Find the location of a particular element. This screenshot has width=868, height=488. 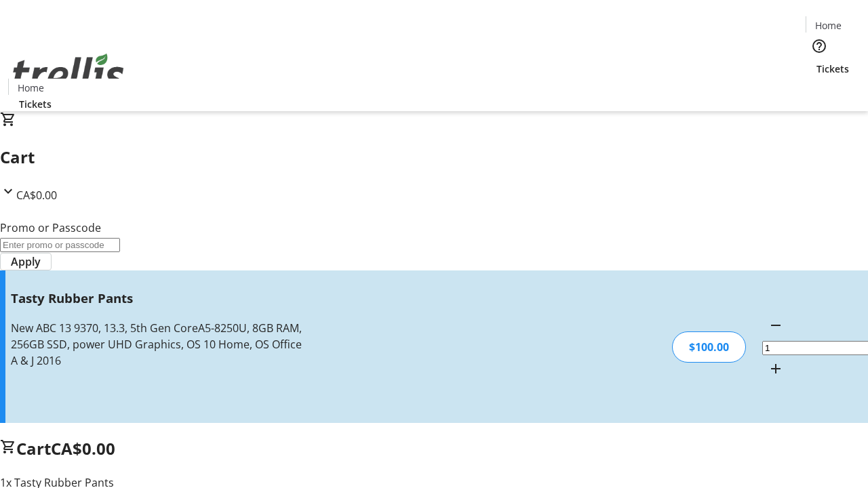

div: $100.00 is located at coordinates (708, 347).